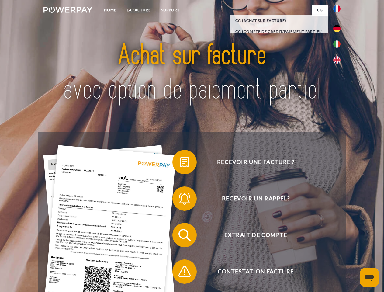 The width and height of the screenshot is (384, 292). Describe the element at coordinates (256, 199) in the screenshot. I see `span: Recevoir un rappel?` at that location.